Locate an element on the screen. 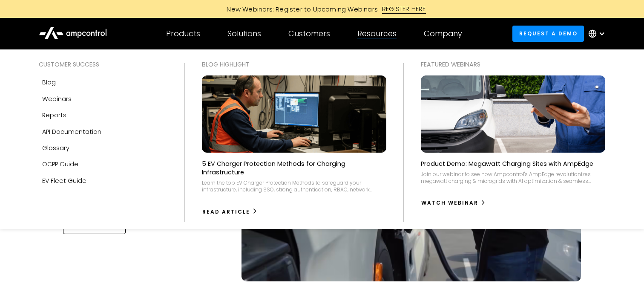 The image size is (644, 301). div: Reports is located at coordinates (54, 115).